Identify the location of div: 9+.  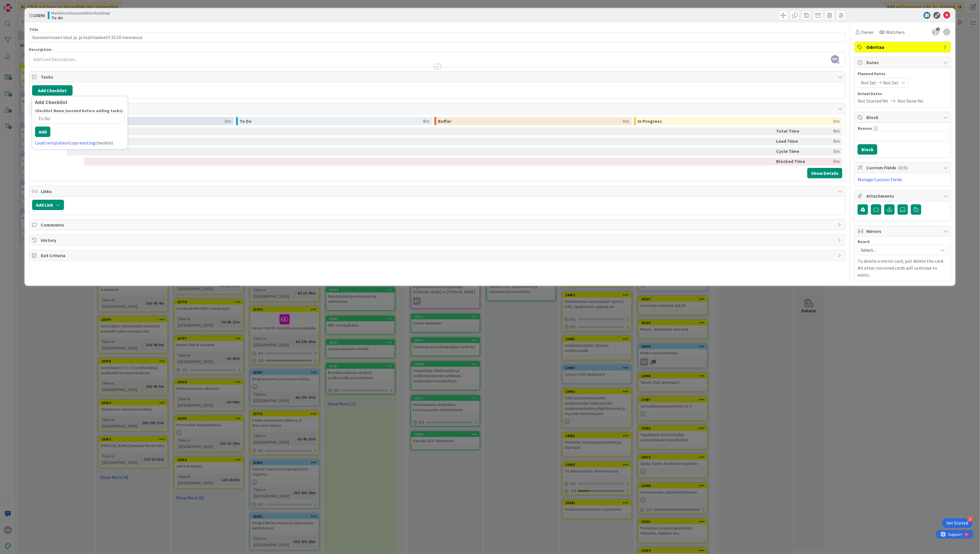
(31, 5).